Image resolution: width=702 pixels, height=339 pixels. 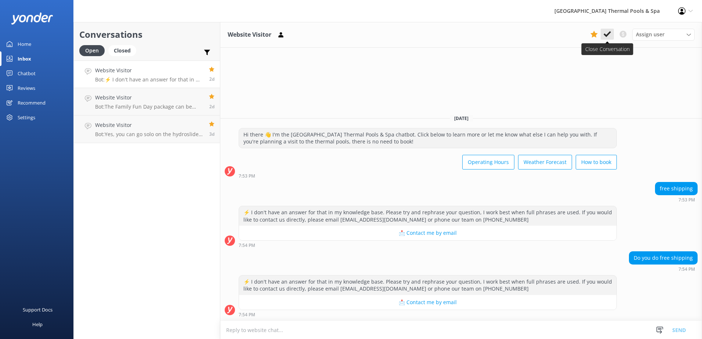 I want to click on p: Bot: Yes, you can go solo on the hydroslides. The rule for two riders per raft applies to those w..., so click(x=149, y=134).